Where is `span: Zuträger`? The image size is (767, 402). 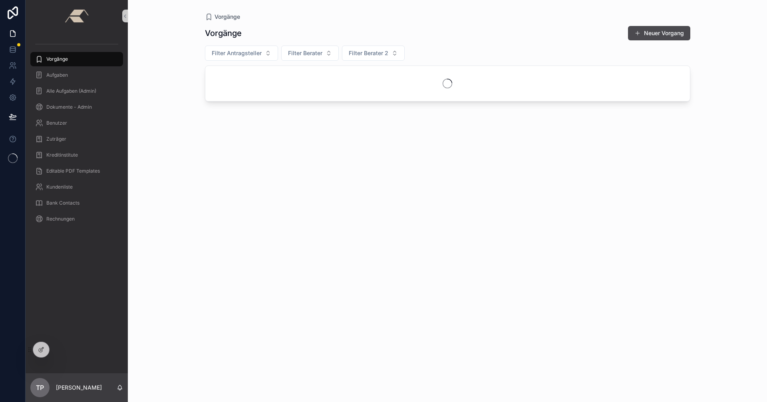
span: Zuträger is located at coordinates (56, 139).